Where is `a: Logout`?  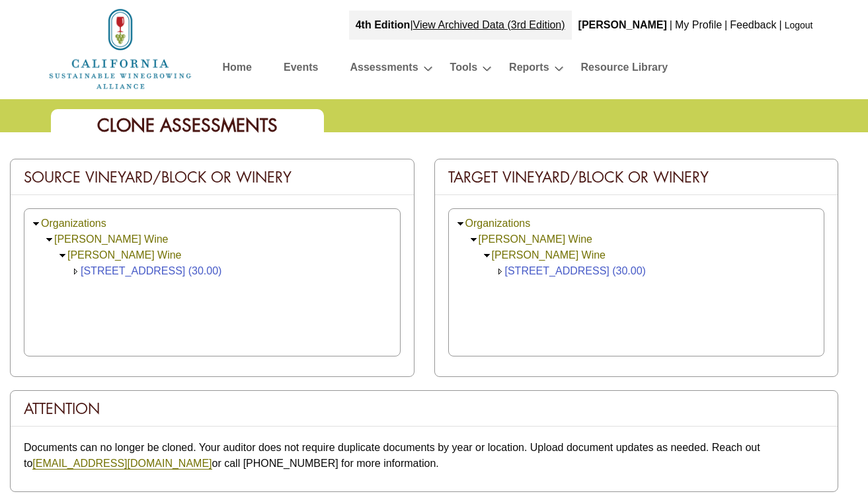
a: Logout is located at coordinates (798, 25).